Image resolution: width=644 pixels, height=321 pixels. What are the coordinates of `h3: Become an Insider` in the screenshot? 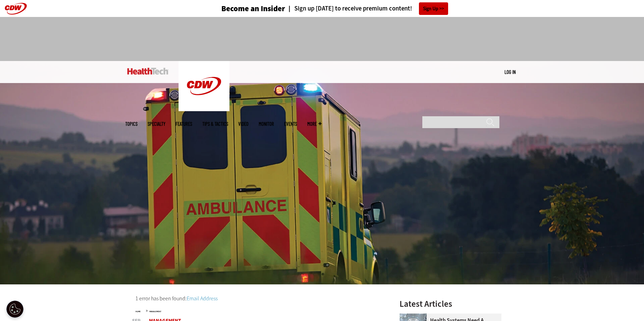 It's located at (253, 9).